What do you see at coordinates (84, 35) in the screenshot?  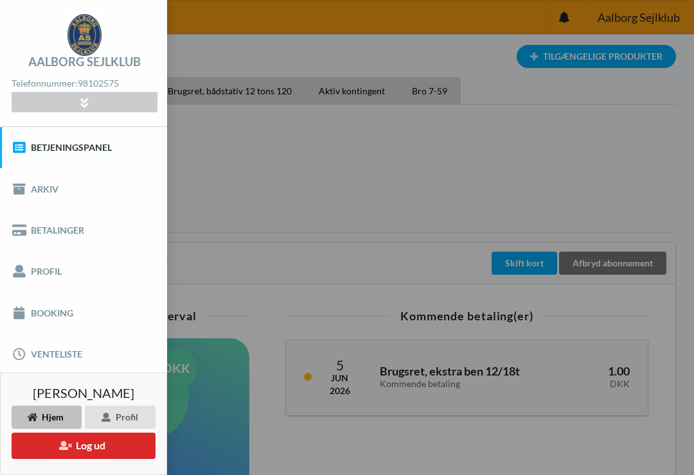 I see `img: logo` at bounding box center [84, 35].